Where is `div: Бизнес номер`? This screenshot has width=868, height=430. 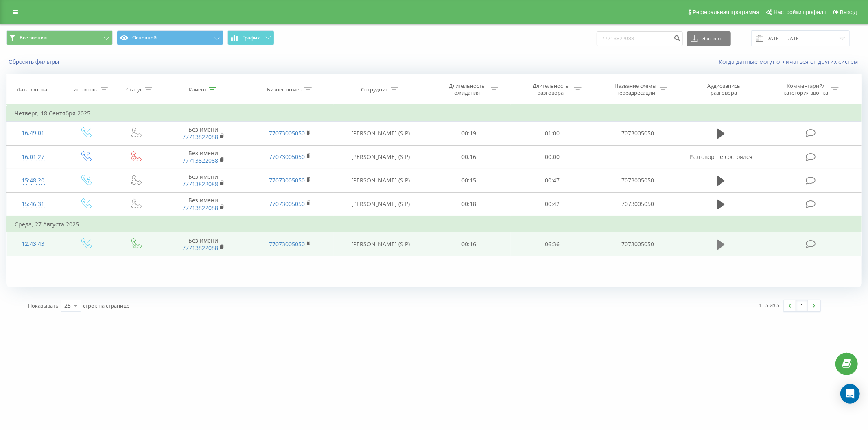
div: Бизнес номер is located at coordinates (285, 89).